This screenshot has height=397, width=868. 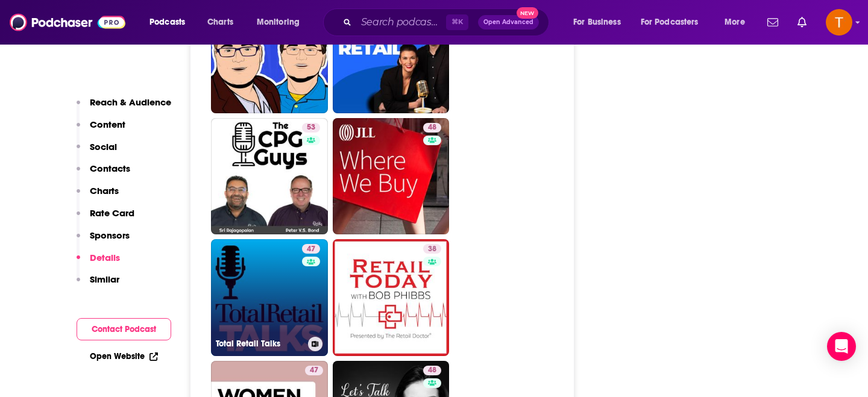 I want to click on span: For Business, so click(x=597, y=23).